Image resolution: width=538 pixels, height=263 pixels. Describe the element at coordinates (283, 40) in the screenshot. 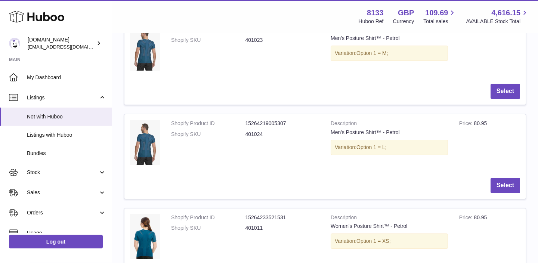

I see `dd: 401023` at that location.